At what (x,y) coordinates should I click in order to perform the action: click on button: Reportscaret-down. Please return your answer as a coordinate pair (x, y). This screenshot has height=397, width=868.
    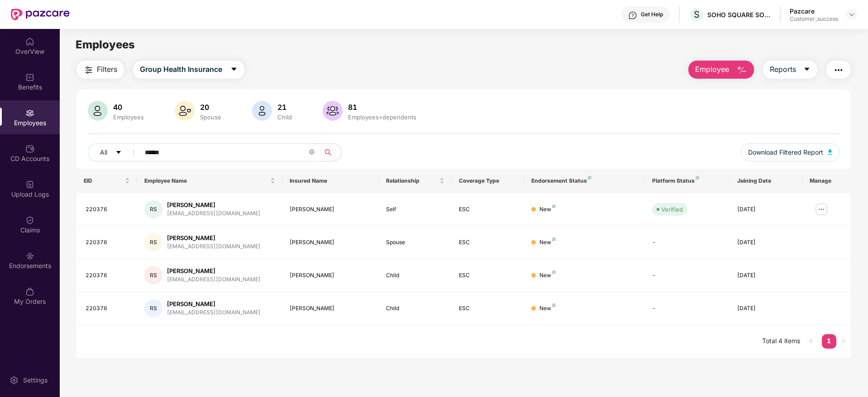
    Looking at the image, I should click on (790, 70).